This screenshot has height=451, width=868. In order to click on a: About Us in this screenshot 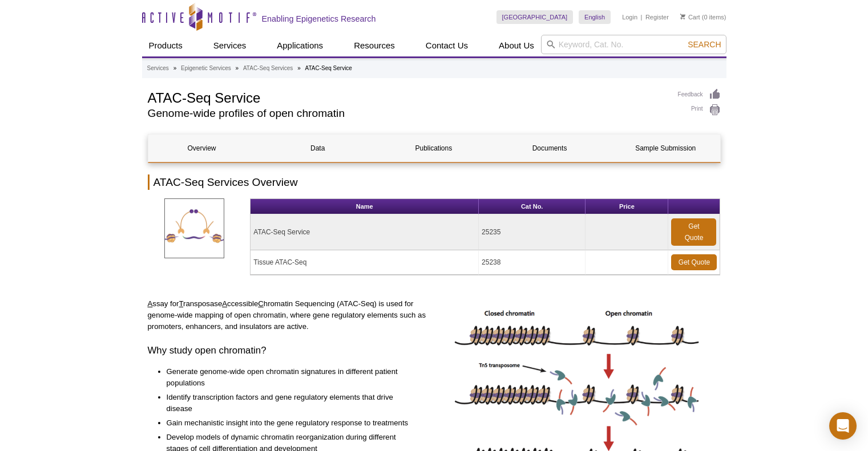, I will do `click(517, 46)`.